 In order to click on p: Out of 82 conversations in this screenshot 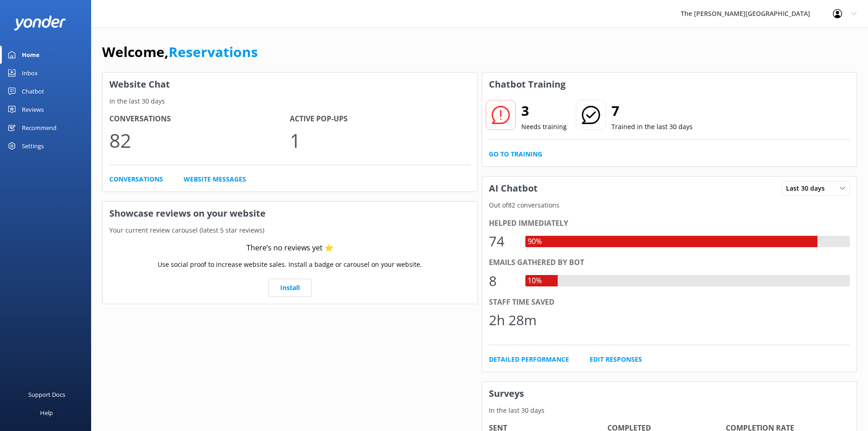, I will do `click(669, 205)`.